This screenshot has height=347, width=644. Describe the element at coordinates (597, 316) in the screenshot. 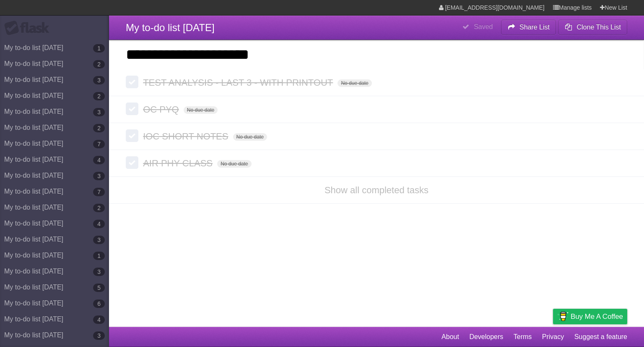

I see `span: Buy me a coffee` at that location.